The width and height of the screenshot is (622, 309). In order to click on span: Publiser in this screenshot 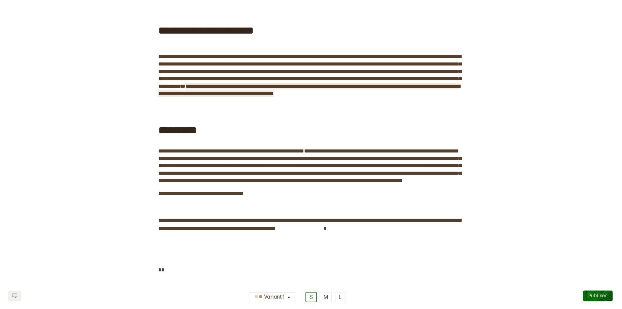, I will do `click(598, 296)`.